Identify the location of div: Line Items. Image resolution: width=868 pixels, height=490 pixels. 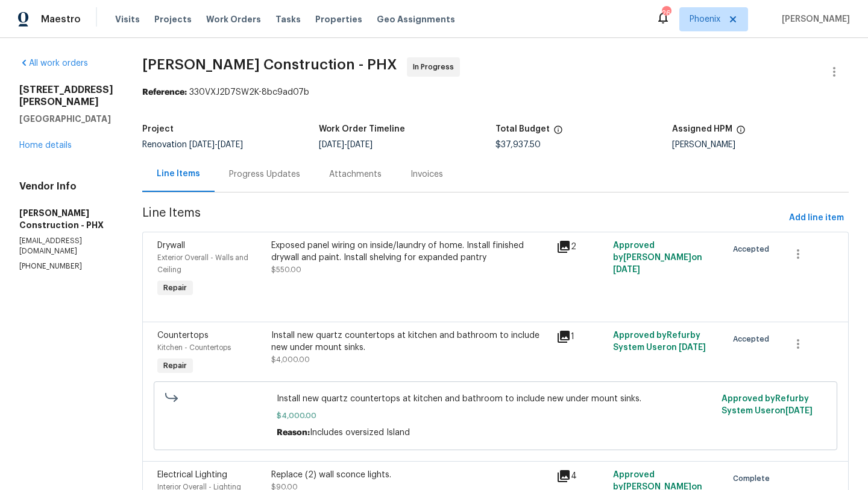
(179, 173).